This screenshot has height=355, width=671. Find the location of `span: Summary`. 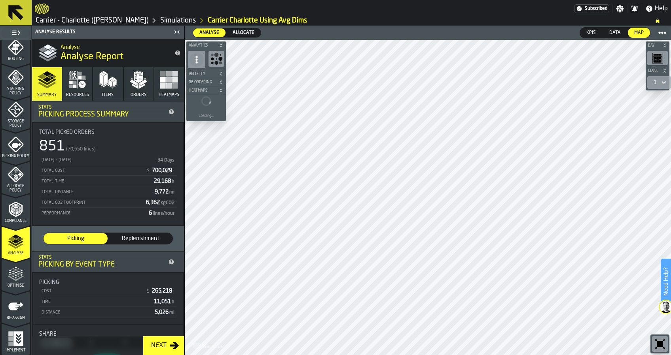

span: Summary is located at coordinates (47, 95).